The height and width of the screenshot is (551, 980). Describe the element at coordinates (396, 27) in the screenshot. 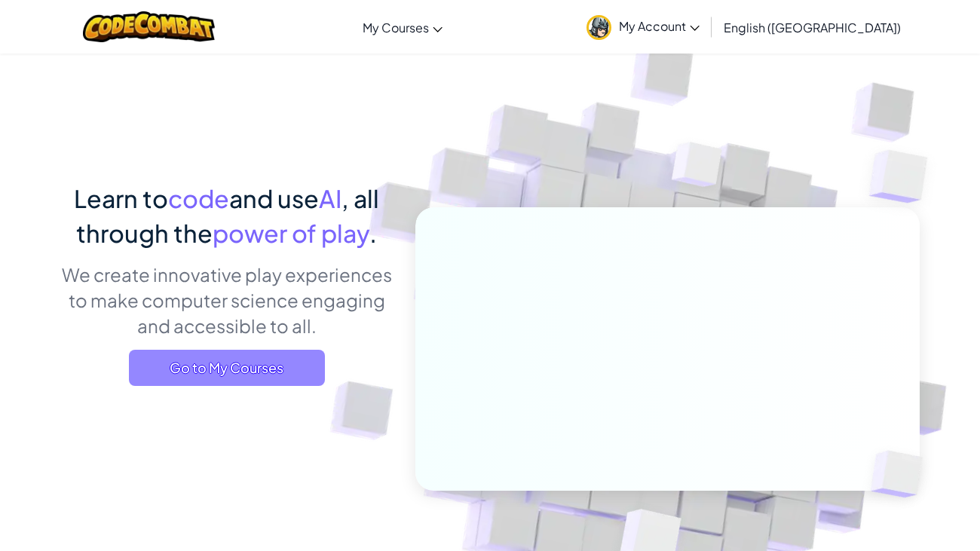

I see `span: My Courses` at that location.